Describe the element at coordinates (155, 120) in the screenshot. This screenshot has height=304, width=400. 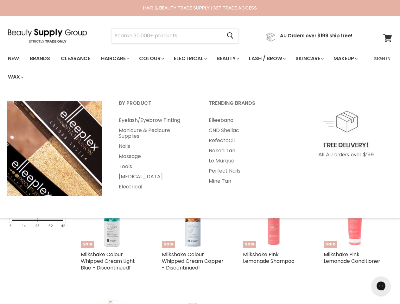
I see `a: Eyelash/Eyebrow Tinting` at that location.